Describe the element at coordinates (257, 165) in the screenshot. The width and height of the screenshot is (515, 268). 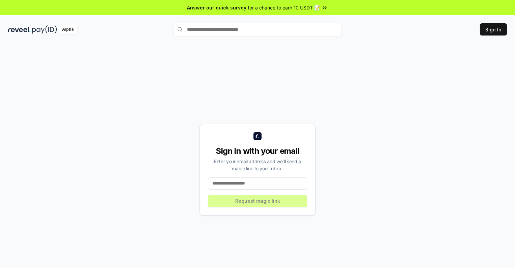
I see `div: Enter your email address and we’ll send a magic link to your inbox.` at that location.